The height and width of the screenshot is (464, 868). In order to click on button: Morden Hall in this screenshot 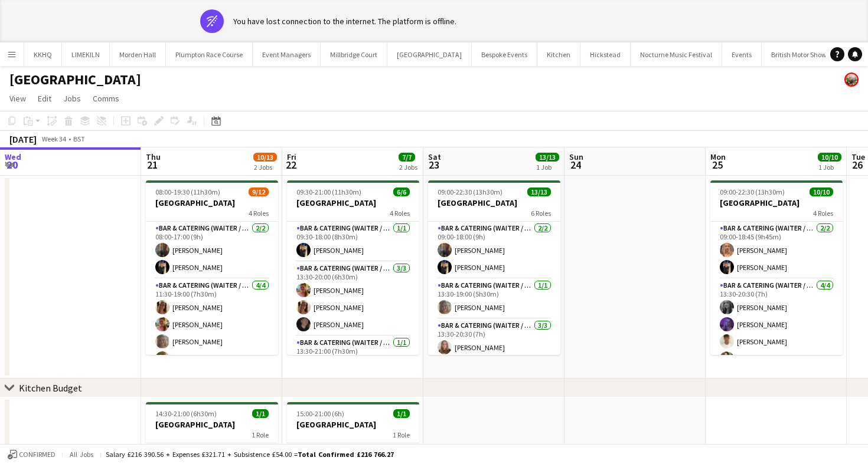, I will do `click(137, 54)`.